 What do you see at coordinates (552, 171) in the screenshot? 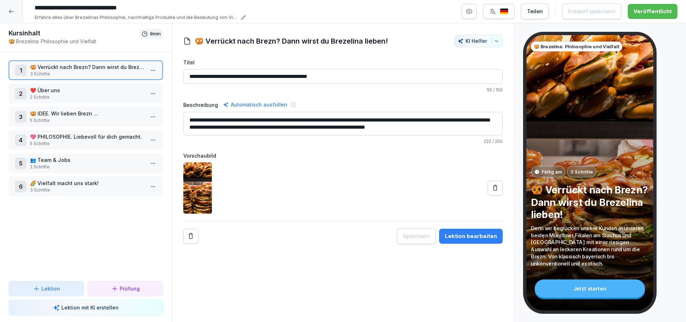
I see `p: Fällig am` at bounding box center [552, 171].